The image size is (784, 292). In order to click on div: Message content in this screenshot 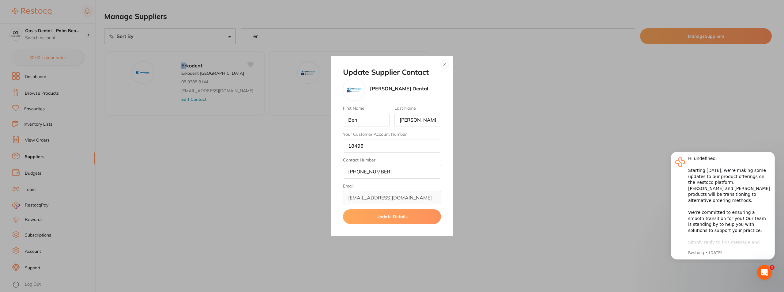, I will do `click(68, 55)`.